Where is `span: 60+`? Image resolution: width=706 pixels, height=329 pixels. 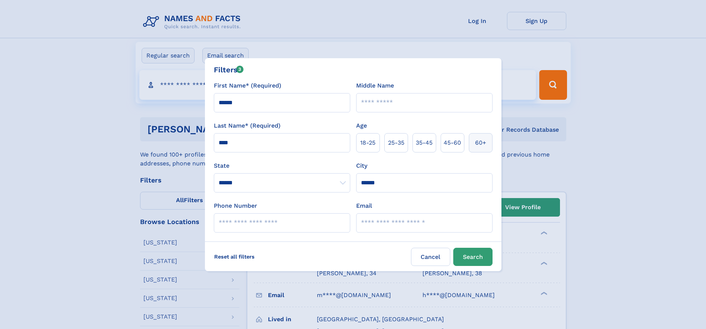
span: 60+ is located at coordinates (481, 143).